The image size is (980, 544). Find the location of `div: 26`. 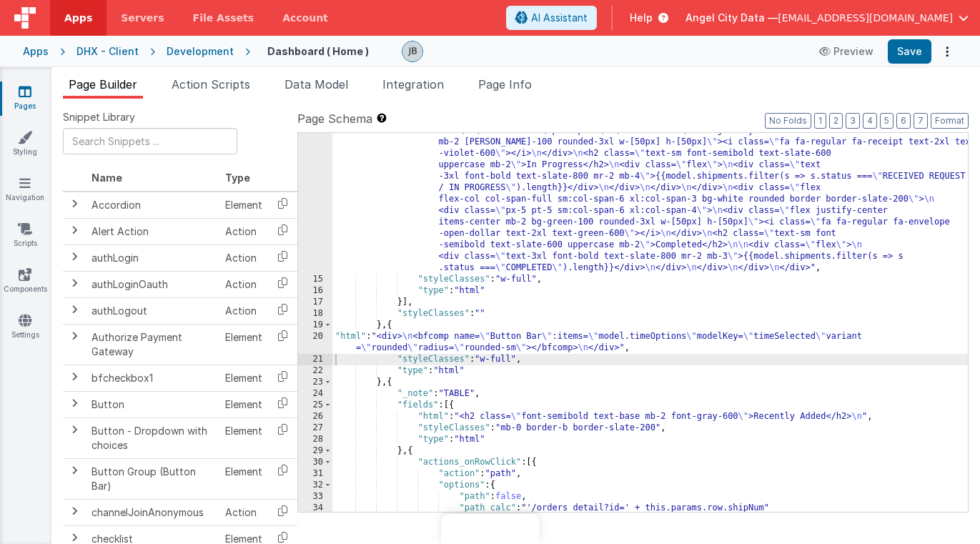

div: 26 is located at coordinates (315, 416).